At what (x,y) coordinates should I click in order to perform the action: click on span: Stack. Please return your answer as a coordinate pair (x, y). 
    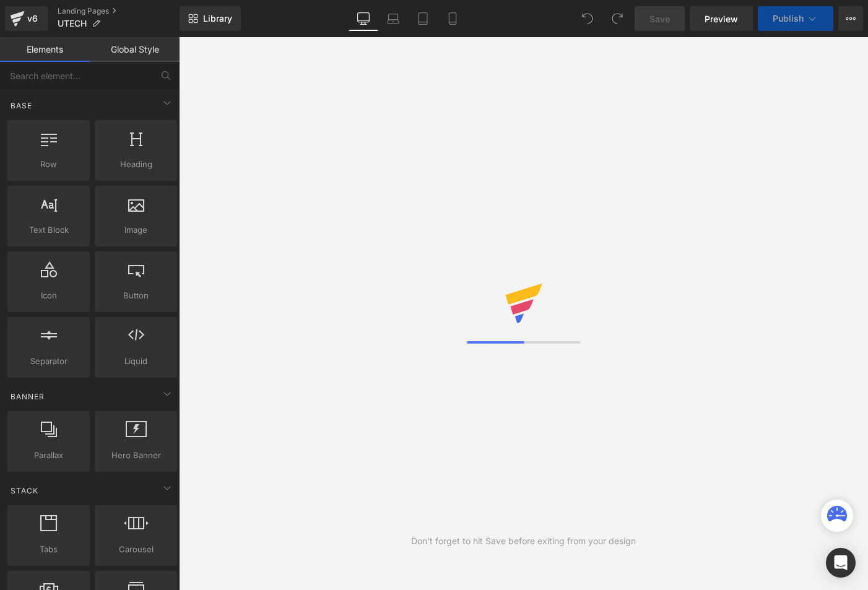
    Looking at the image, I should click on (24, 490).